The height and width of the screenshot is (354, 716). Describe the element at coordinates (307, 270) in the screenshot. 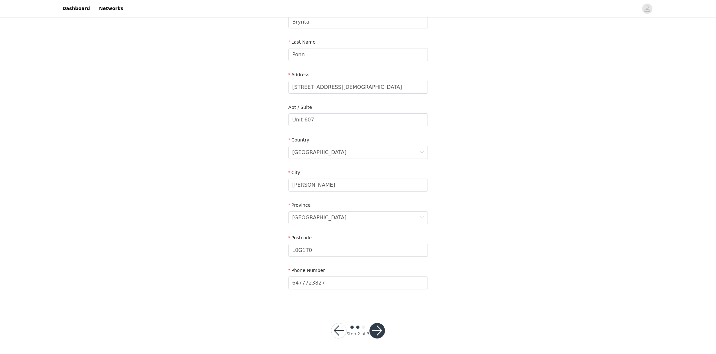

I see `label: Phone Number` at that location.